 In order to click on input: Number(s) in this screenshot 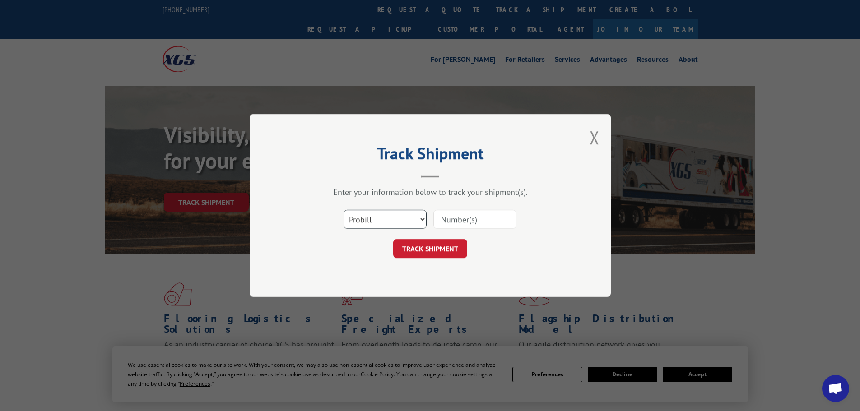, I will do `click(475, 220)`.